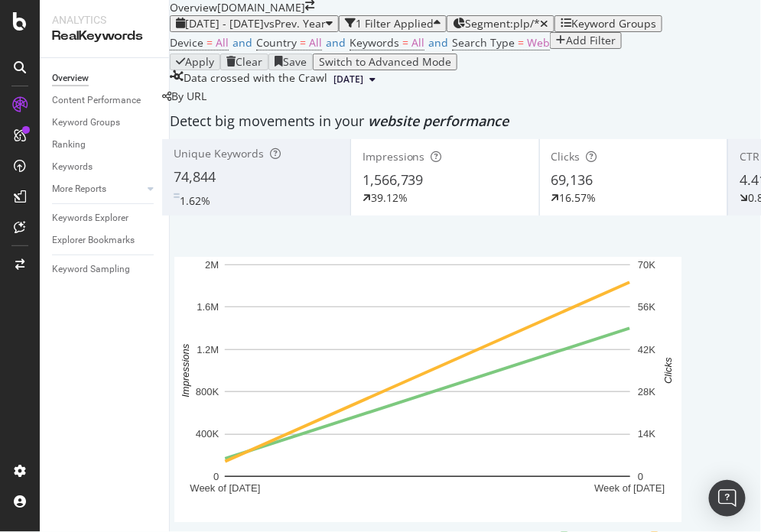  Describe the element at coordinates (91, 269) in the screenshot. I see `div: Keyword Sampling` at that location.